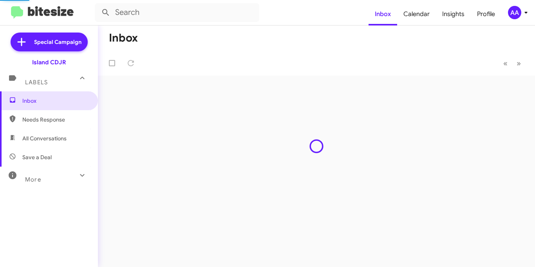 This screenshot has width=535, height=267. What do you see at coordinates (56, 120) in the screenshot?
I see `span: Needs Response` at bounding box center [56, 120].